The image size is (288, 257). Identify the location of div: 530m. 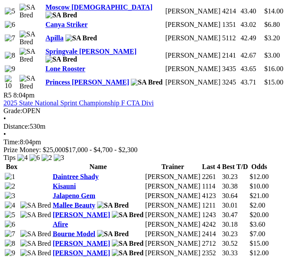
(144, 127).